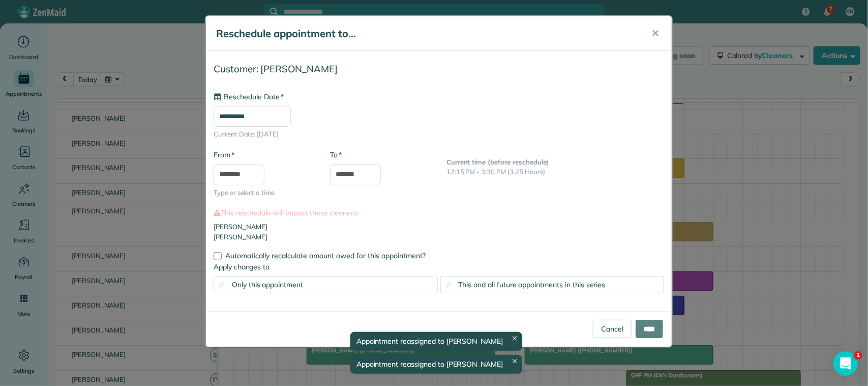  What do you see at coordinates (427, 34) in the screenshot?
I see `h5: Reschedule appointment to...` at bounding box center [427, 34].